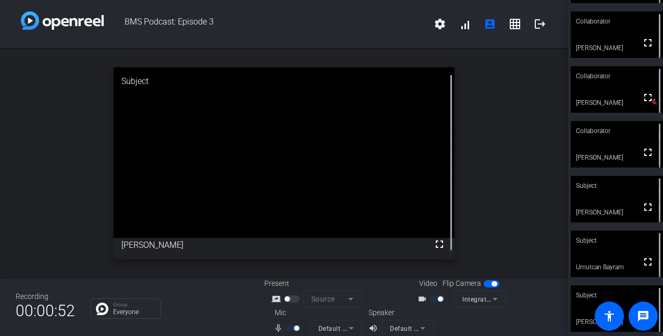 This screenshot has height=336, width=663. Describe the element at coordinates (45, 296) in the screenshot. I see `div: Recording` at that location.